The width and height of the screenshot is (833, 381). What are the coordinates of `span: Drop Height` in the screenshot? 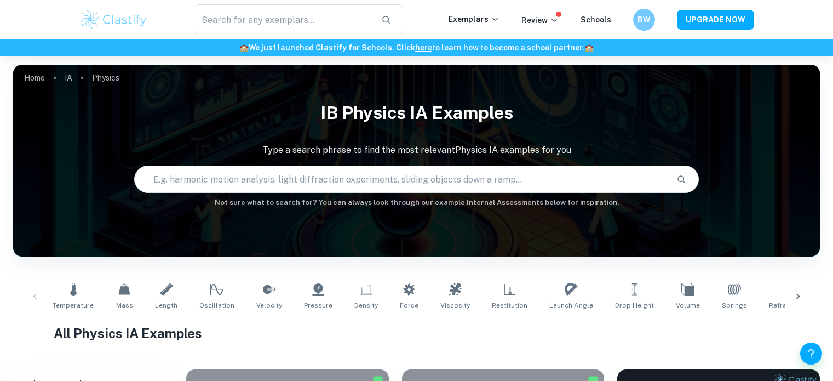 It's located at (634, 305).